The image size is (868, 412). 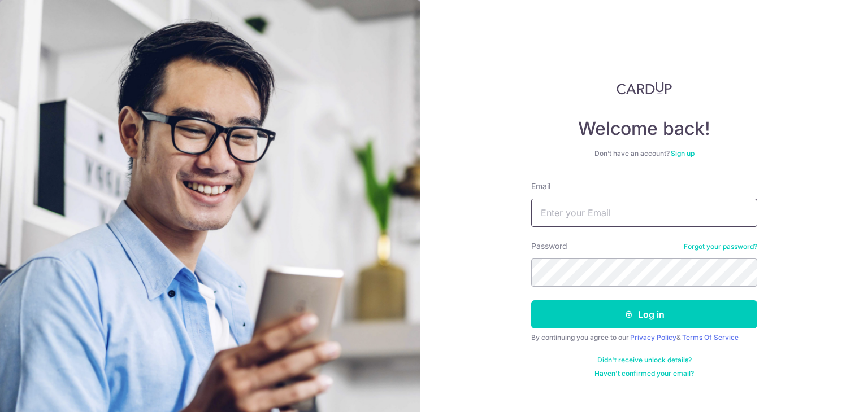 What do you see at coordinates (710, 337) in the screenshot?
I see `a: Terms Of Service` at bounding box center [710, 337].